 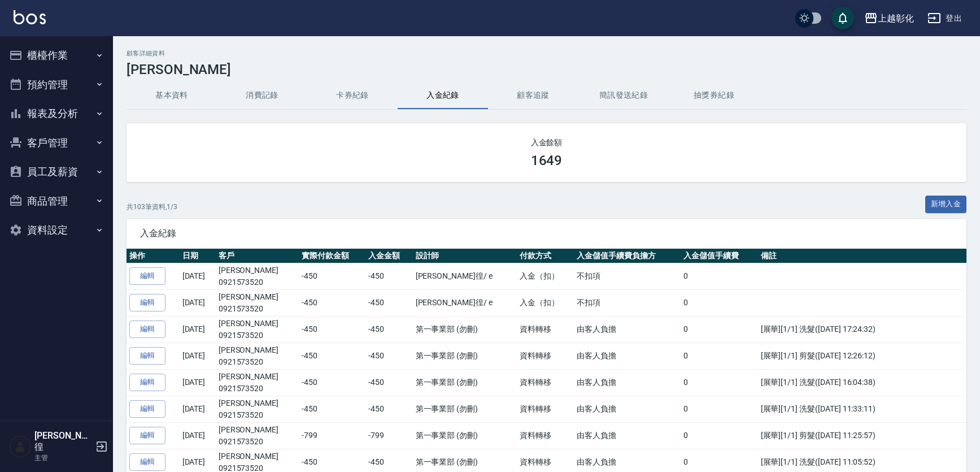 What do you see at coordinates (465, 256) in the screenshot?
I see `th: 設計師` at bounding box center [465, 256].